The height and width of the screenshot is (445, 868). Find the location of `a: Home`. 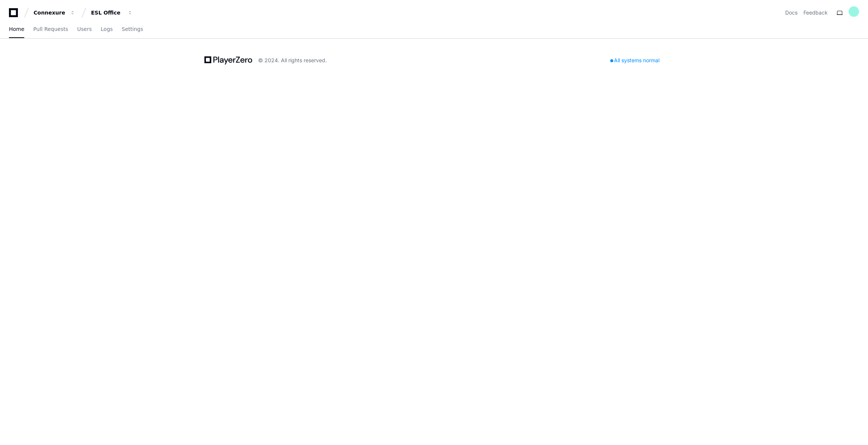

a: Home is located at coordinates (16, 29).